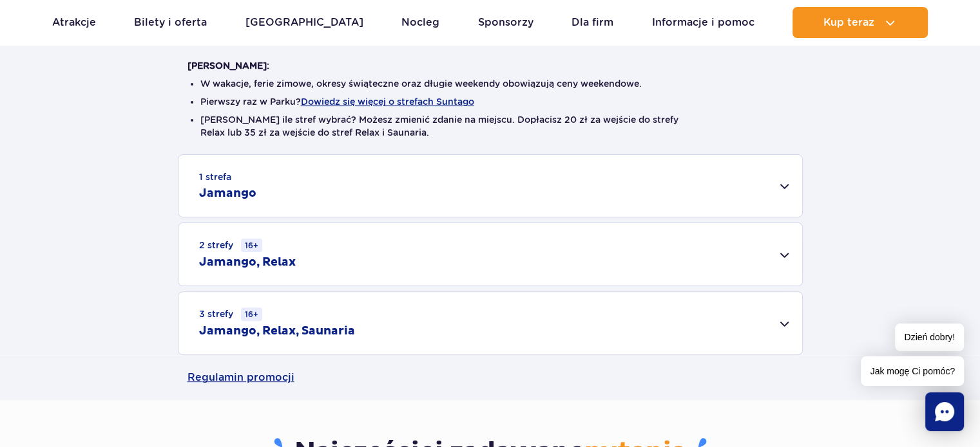  Describe the element at coordinates (912, 371) in the screenshot. I see `span: Jak mogę Ci pomóc?` at that location.